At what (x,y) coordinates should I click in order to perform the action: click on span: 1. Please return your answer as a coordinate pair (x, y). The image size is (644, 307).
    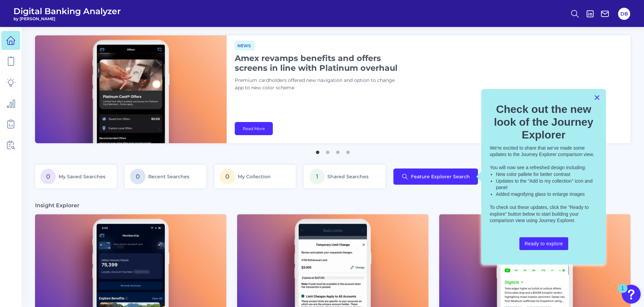
    Looking at the image, I should click on (317, 176).